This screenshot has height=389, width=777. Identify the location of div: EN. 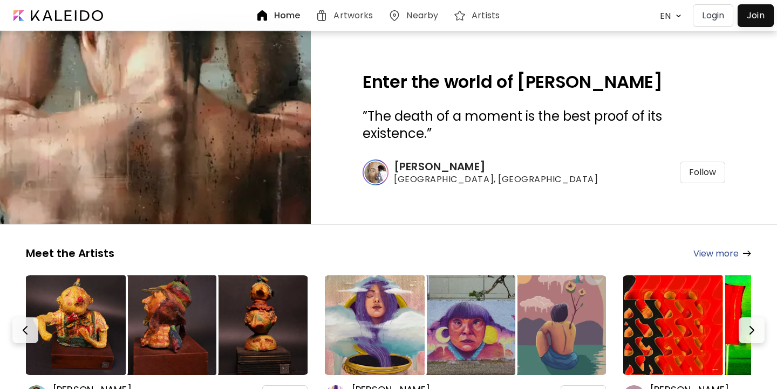
(663, 16).